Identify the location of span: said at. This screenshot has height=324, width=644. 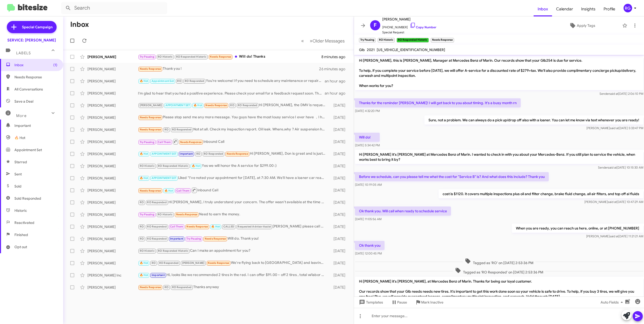
(614, 236).